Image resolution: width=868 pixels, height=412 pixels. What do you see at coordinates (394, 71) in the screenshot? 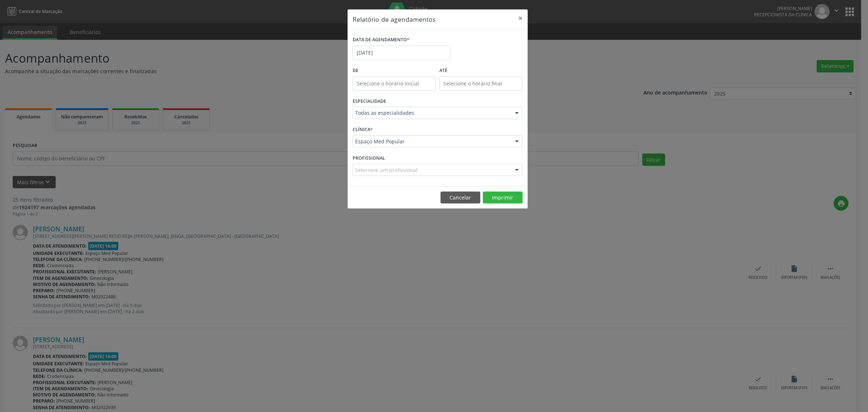
I see `label: De` at bounding box center [394, 71].